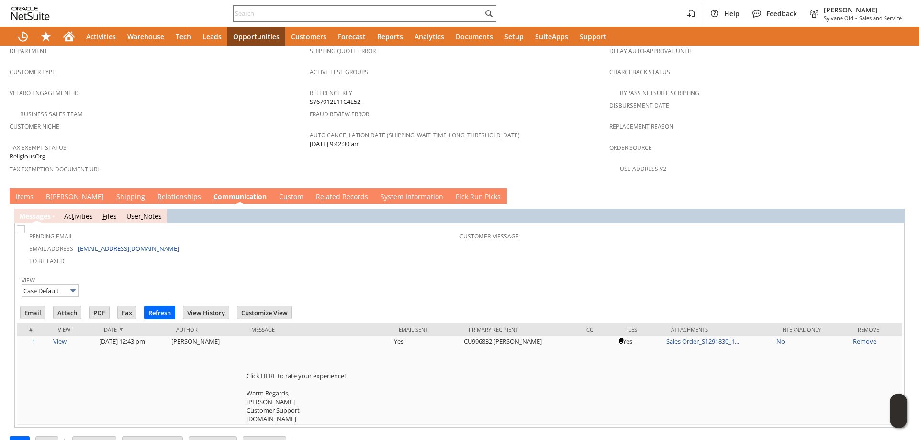  I want to click on a: Relationships, so click(179, 197).